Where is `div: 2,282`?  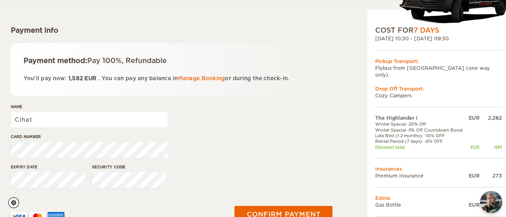 div: 2,282 is located at coordinates (490, 118).